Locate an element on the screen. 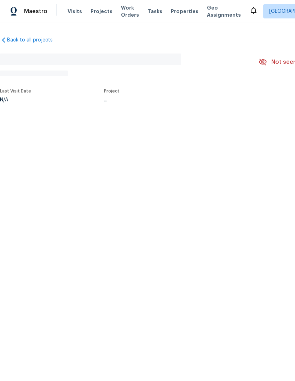 The width and height of the screenshot is (295, 381). span: Maestro is located at coordinates (36, 11).